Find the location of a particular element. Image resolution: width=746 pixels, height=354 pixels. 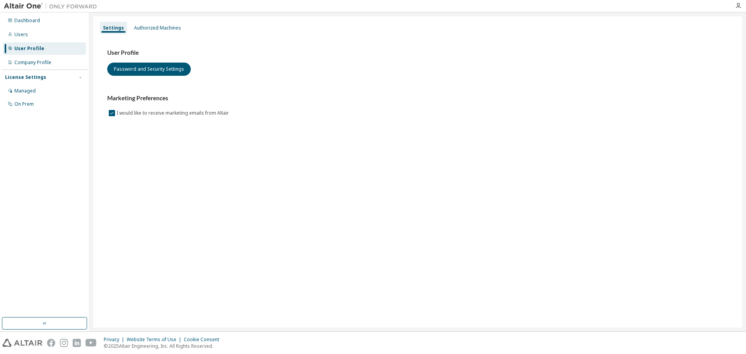

img: linkedin.svg is located at coordinates (77, 343).